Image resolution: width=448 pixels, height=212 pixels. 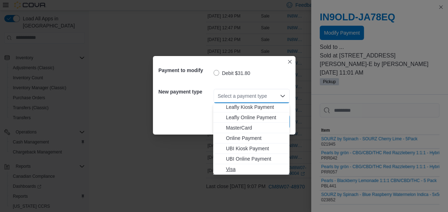 What do you see at coordinates (251, 107) in the screenshot?
I see `button: Leafly Kiosk Payment` at bounding box center [251, 107].